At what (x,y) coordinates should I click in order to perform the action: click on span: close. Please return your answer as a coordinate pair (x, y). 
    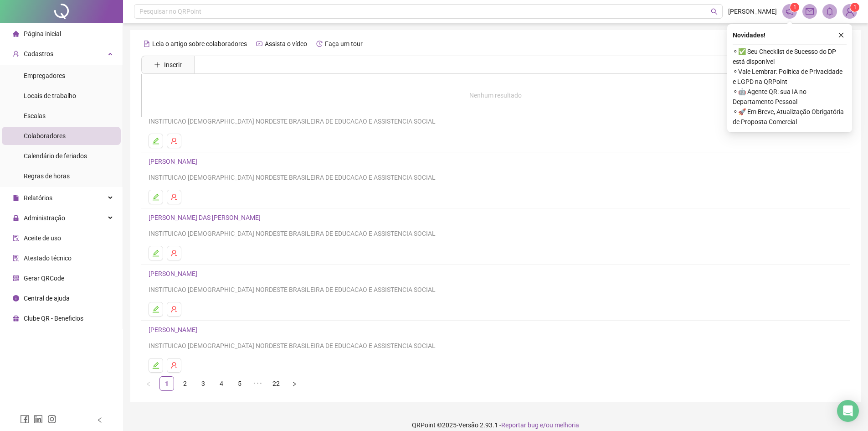
    Looking at the image, I should click on (841, 35).